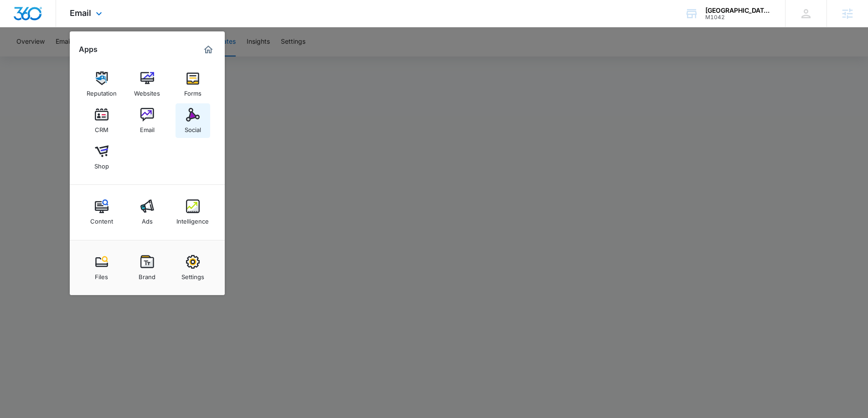  Describe the element at coordinates (193, 128) in the screenshot. I see `div: Social` at that location.